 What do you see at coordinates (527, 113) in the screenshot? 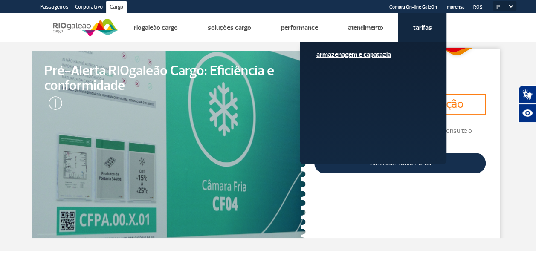
I see `button: Abrir recursos assistivos.` at bounding box center [527, 113].